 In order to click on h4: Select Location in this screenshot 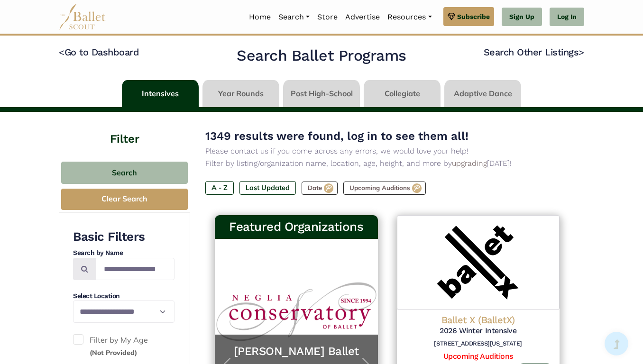, I will do `click(124, 296)`.